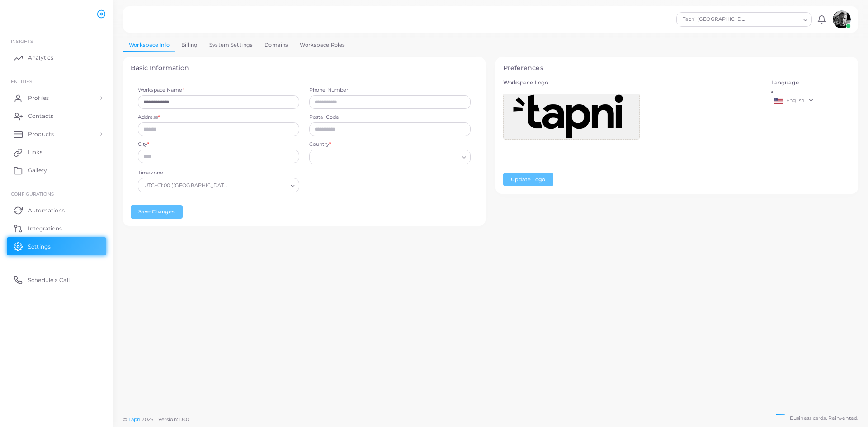 The image size is (868, 427). I want to click on span: Links, so click(35, 152).